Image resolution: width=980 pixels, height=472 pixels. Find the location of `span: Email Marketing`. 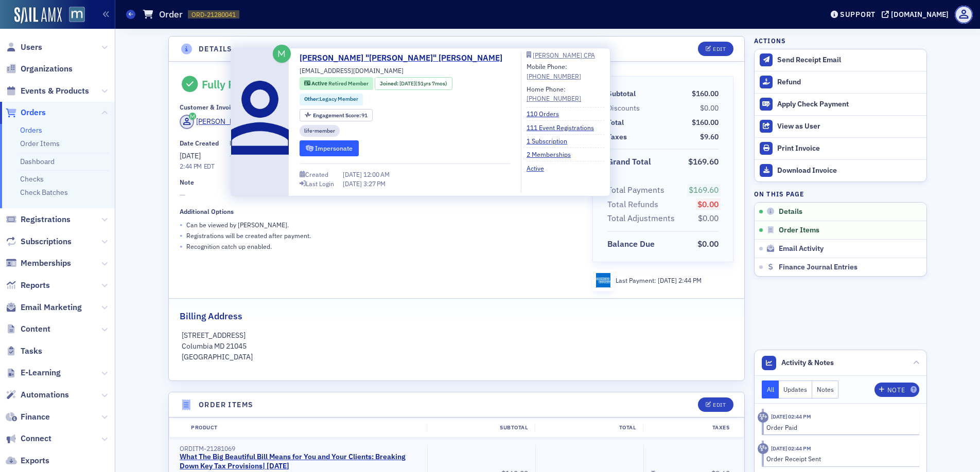

span: Email Marketing is located at coordinates (51, 308).